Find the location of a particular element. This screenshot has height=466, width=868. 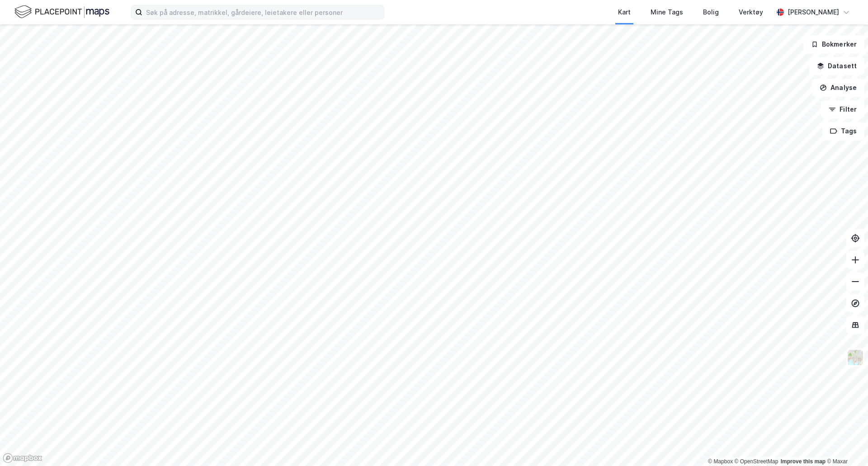

button: Bokmerker is located at coordinates (834, 44).